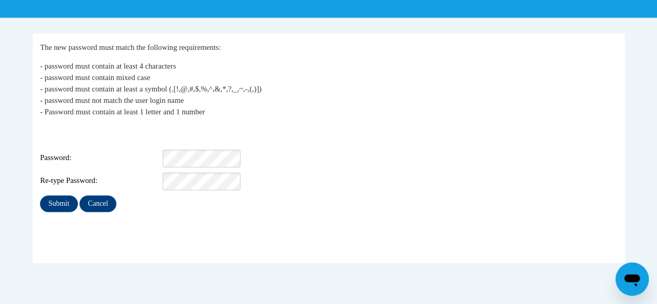 The image size is (657, 304). I want to click on input: Cancel, so click(98, 204).